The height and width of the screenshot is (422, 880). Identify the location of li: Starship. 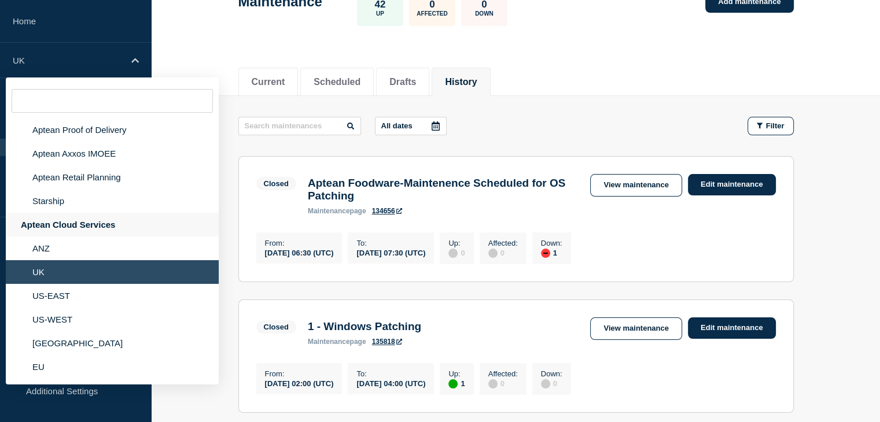
(112, 201).